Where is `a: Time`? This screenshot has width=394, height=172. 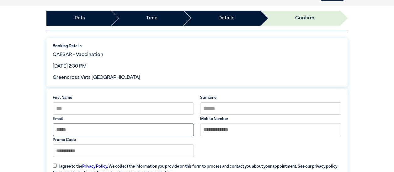
a: Time is located at coordinates (151, 18).